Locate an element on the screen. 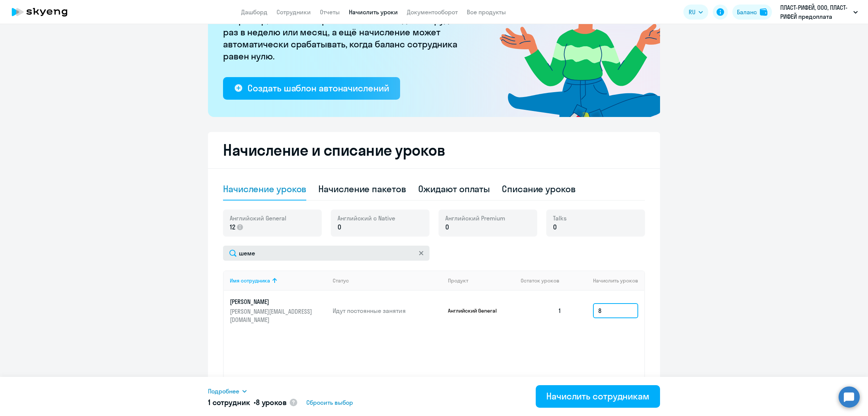 Image resolution: width=868 pixels, height=416 pixels. img: balance is located at coordinates (764, 12).